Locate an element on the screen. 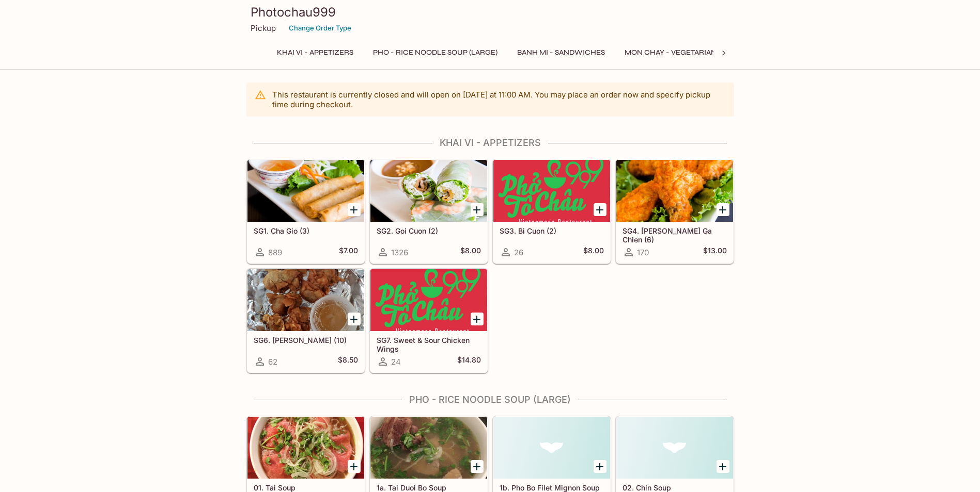 The width and height of the screenshot is (980, 492). h5: 1b. Pho Bo Filet Mignon Soup is located at coordinates (551, 488).